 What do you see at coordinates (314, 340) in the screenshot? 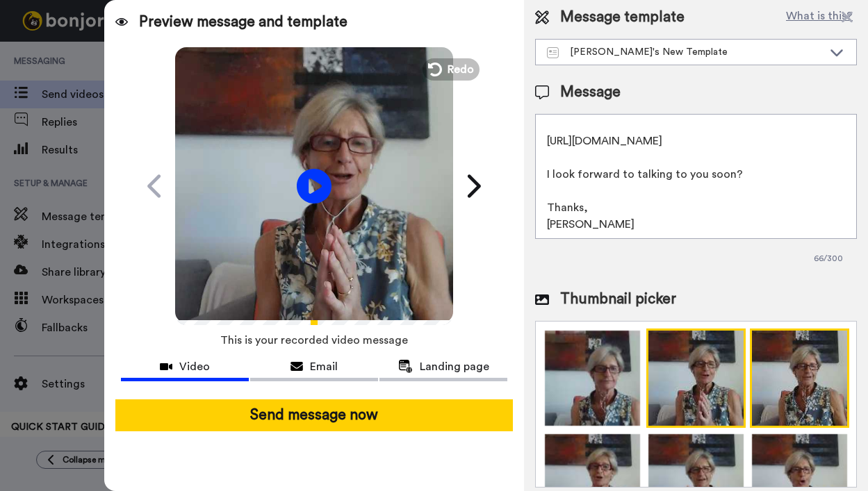
I see `span: This is your recorded video message` at bounding box center [314, 340].